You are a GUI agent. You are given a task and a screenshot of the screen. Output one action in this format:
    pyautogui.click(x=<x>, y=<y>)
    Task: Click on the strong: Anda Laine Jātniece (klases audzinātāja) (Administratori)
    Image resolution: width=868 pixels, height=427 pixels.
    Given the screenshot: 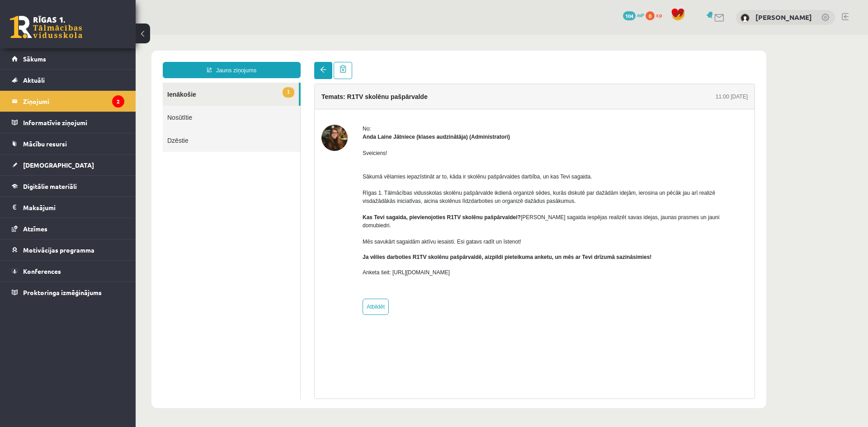 What is the action you would take?
    pyautogui.click(x=301, y=102)
    